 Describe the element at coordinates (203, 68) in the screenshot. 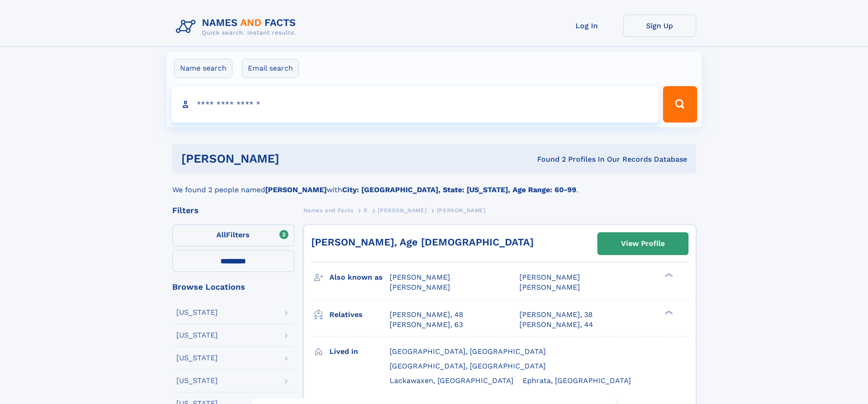

I see `label: Name search` at that location.